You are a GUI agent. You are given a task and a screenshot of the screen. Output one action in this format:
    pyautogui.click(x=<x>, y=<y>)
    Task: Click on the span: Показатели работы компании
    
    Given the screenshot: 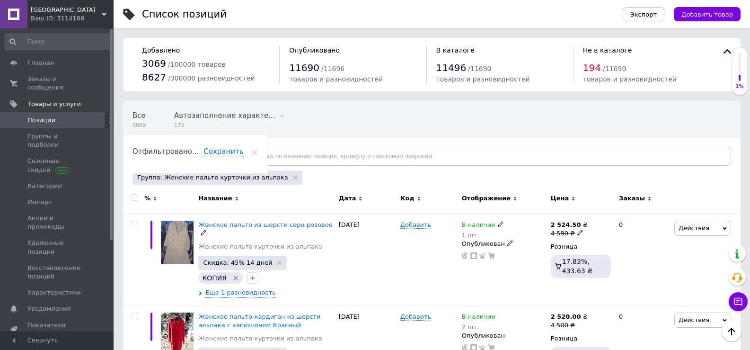 What is the action you would take?
    pyautogui.click(x=57, y=329)
    